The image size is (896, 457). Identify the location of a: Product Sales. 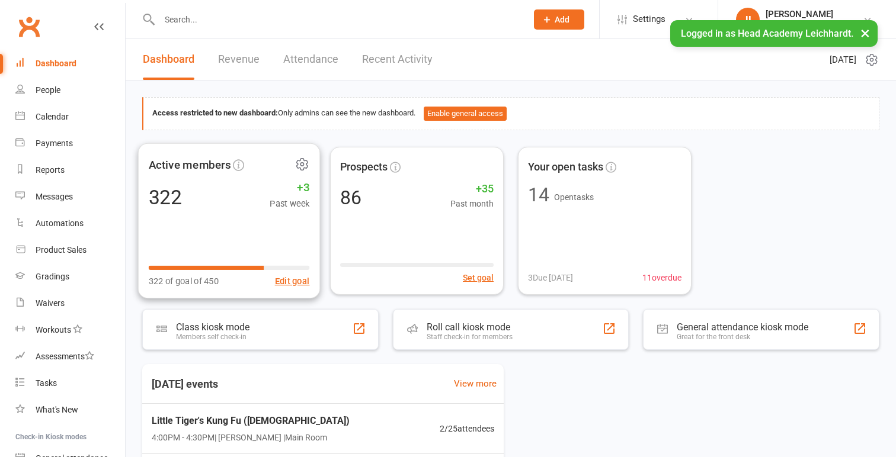
(70, 250).